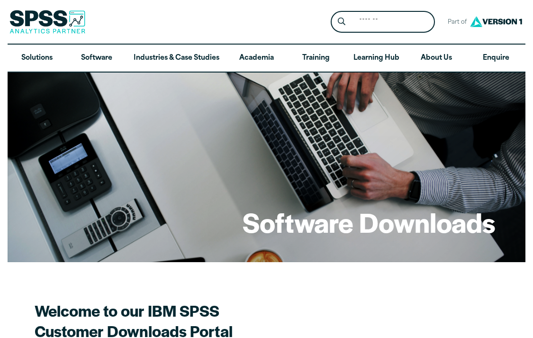 The image size is (533, 338). What do you see at coordinates (376, 58) in the screenshot?
I see `a: Learning Hub` at bounding box center [376, 58].